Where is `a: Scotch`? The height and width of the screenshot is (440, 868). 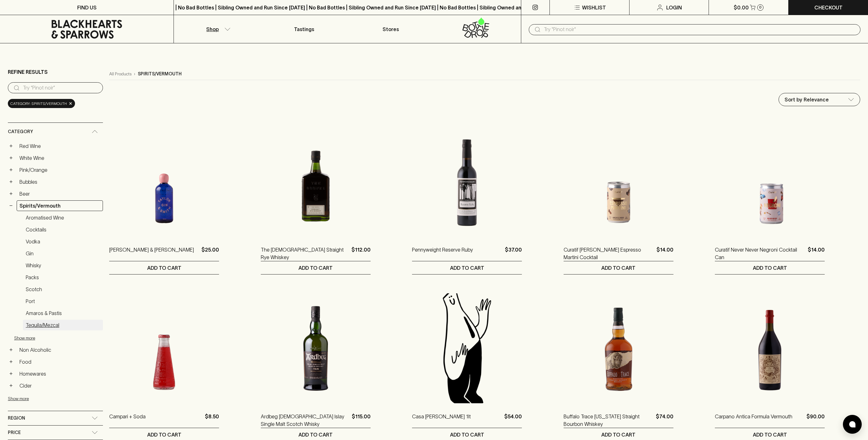
a: Scotch is located at coordinates (63, 290).